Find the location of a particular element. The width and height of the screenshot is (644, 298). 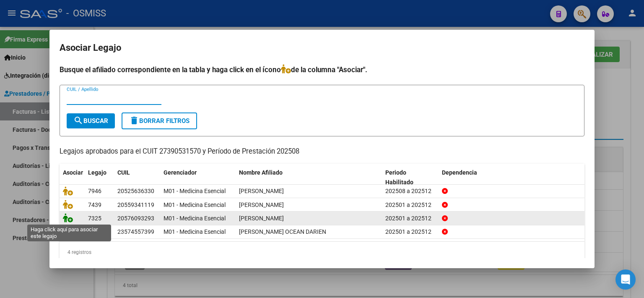

span: Gerenciador is located at coordinates (180, 173).